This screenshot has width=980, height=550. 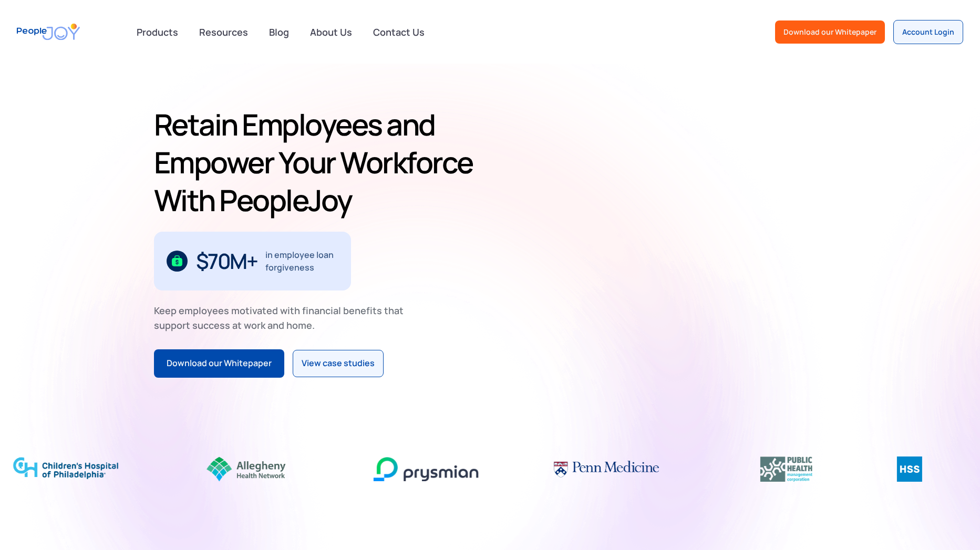 What do you see at coordinates (320, 162) in the screenshot?
I see `h1: Retain Employees and Empower Your Workforce With PeopleJoy` at bounding box center [320, 162].